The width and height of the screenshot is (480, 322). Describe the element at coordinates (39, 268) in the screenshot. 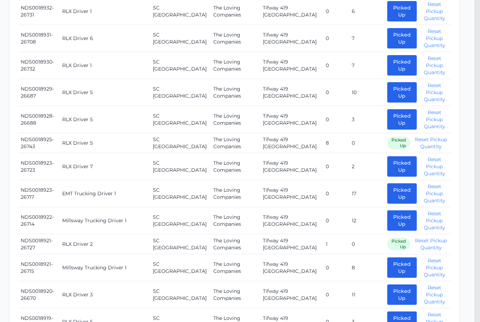

I see `td: NDS0018921-26715` at that location.